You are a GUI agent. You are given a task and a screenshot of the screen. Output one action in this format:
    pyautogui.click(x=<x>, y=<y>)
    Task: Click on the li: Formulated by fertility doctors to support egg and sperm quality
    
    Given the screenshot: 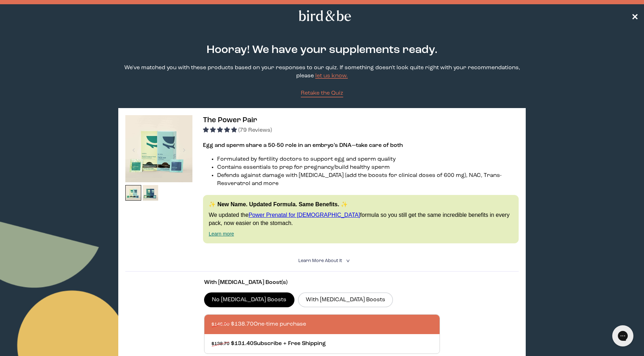 What is the action you would take?
    pyautogui.click(x=368, y=159)
    